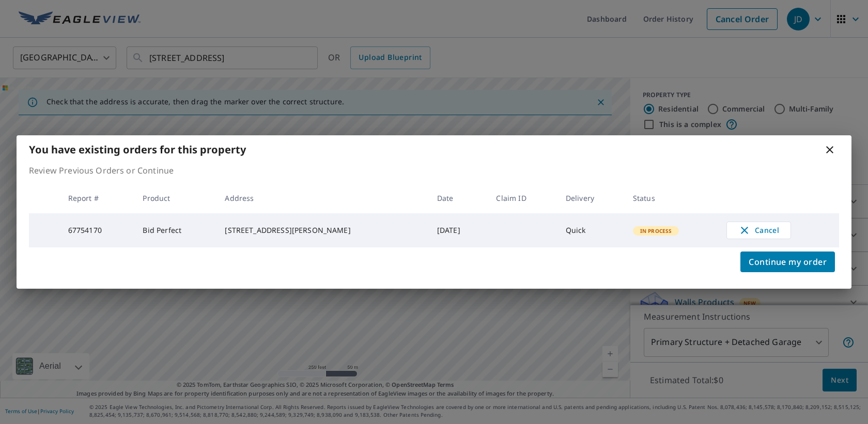  What do you see at coordinates (97, 231) in the screenshot?
I see `td: 67754170` at bounding box center [97, 231].